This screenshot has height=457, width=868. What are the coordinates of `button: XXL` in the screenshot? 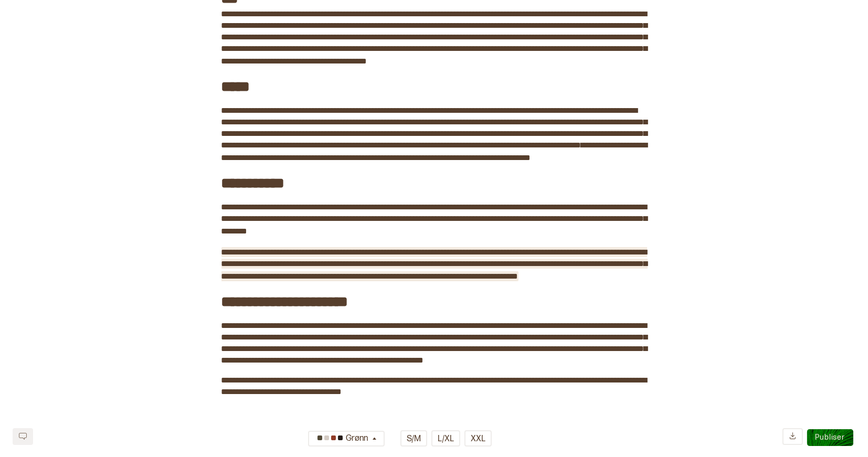 It's located at (478, 438).